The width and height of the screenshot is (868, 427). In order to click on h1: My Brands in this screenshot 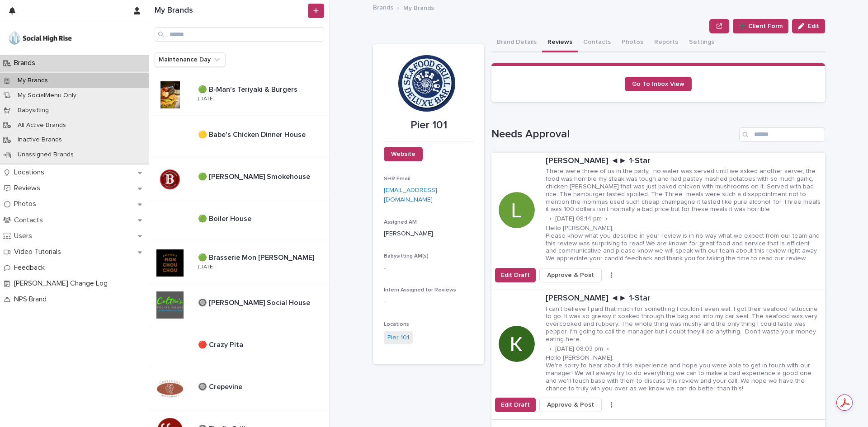, I will do `click(230, 11)`.